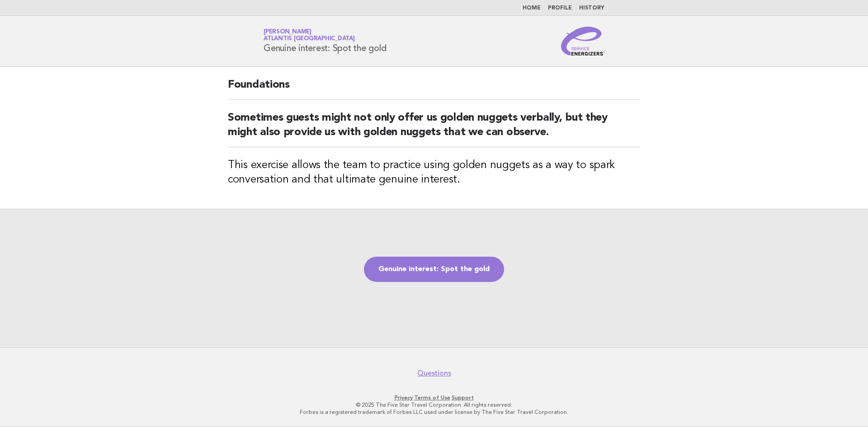 This screenshot has height=427, width=868. What do you see at coordinates (434, 412) in the screenshot?
I see `p: Forbes is a registered trademark of Forbes LLC used under license by The Five Star Travel Corpora...` at bounding box center [434, 412].